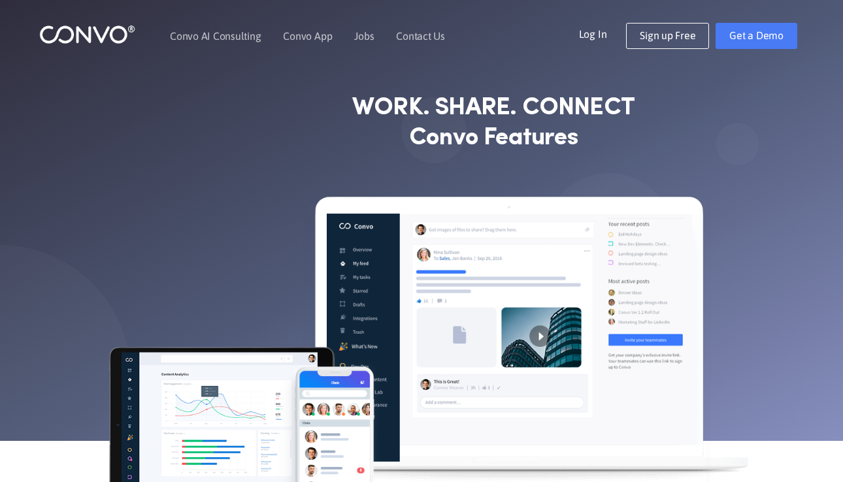 The image size is (843, 482). What do you see at coordinates (756, 36) in the screenshot?
I see `a: Get a Demo` at bounding box center [756, 36].